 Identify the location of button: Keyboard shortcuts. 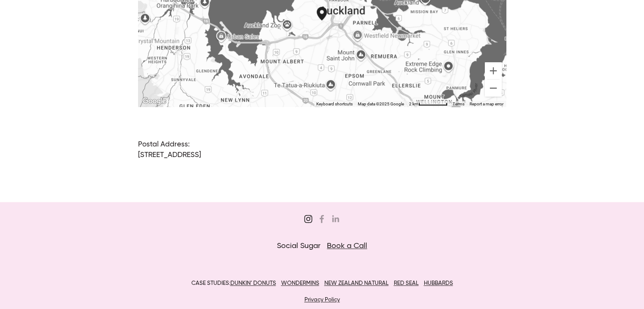
(335, 104).